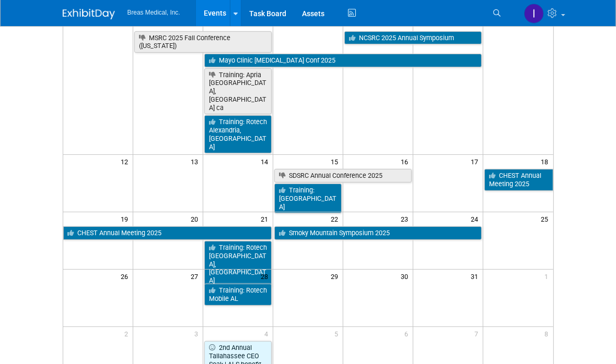 The height and width of the screenshot is (364, 616). Describe the element at coordinates (413, 38) in the screenshot. I see `a: NCSRC 2025 Annual Symposium` at that location.